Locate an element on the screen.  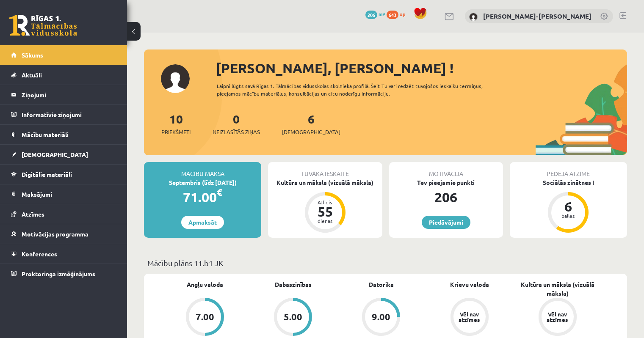
a: Angļu valoda is located at coordinates (205, 284).